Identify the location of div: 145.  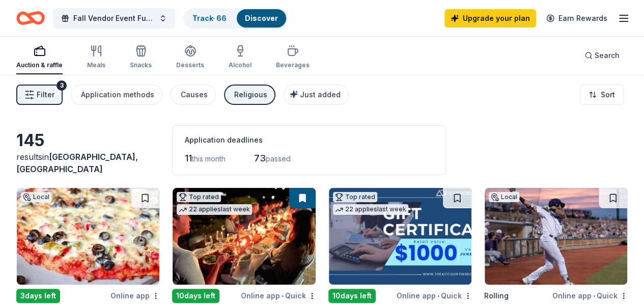
(88, 140).